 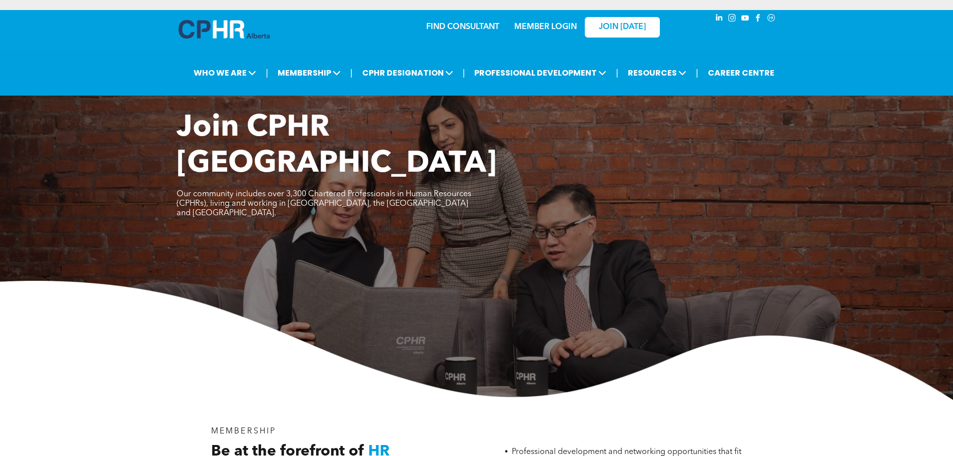 What do you see at coordinates (771, 19) in the screenshot?
I see `a: Social network` at bounding box center [771, 19].